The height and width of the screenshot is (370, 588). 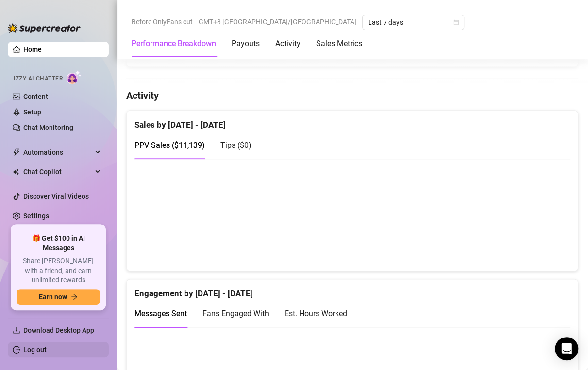 I want to click on span: thunderbolt, so click(x=17, y=152).